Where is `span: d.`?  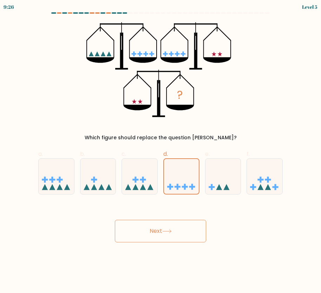
span: d. is located at coordinates (165, 154).